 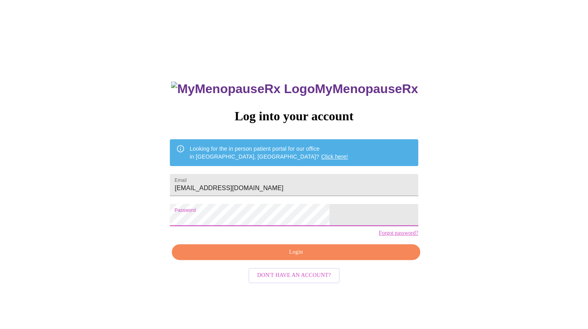 I want to click on a: Forgot password?, so click(x=398, y=233).